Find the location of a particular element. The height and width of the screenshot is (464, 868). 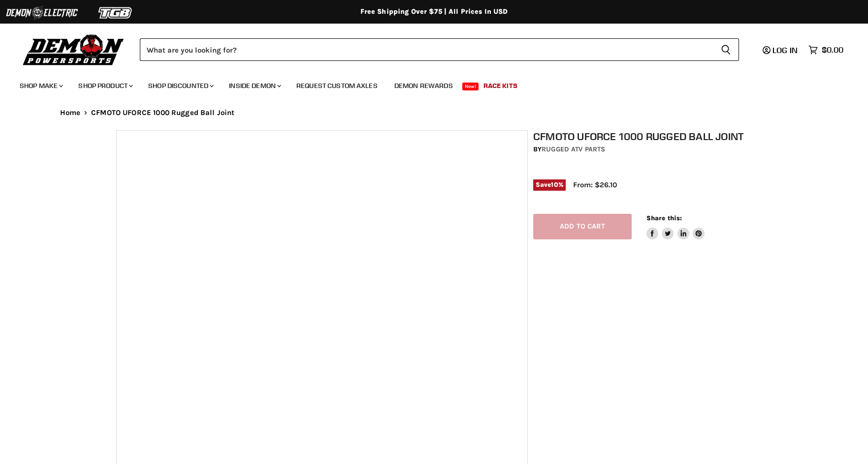

a: Home is located at coordinates (70, 112).